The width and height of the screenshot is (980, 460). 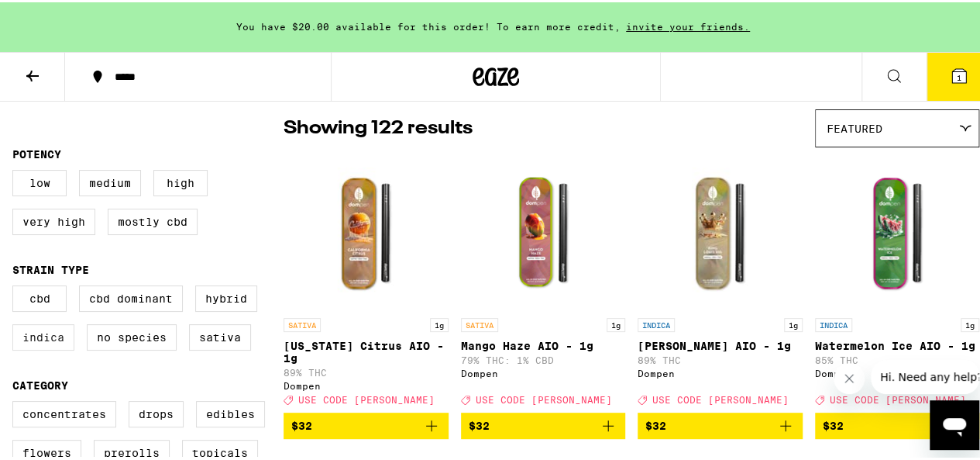 What do you see at coordinates (40, 181) in the screenshot?
I see `label: Low` at bounding box center [40, 181].